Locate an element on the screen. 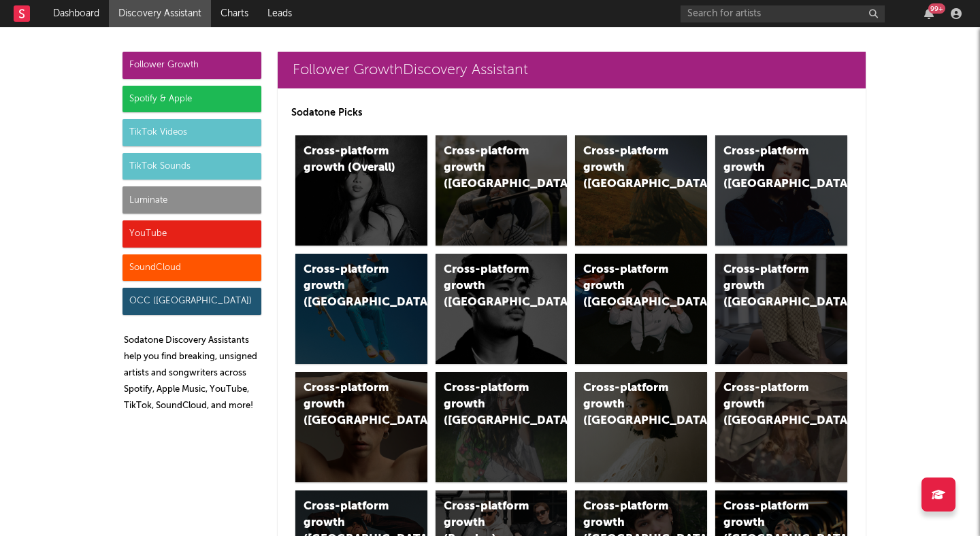 This screenshot has width=980, height=536. div: Spotify & Apple is located at coordinates (192, 100).